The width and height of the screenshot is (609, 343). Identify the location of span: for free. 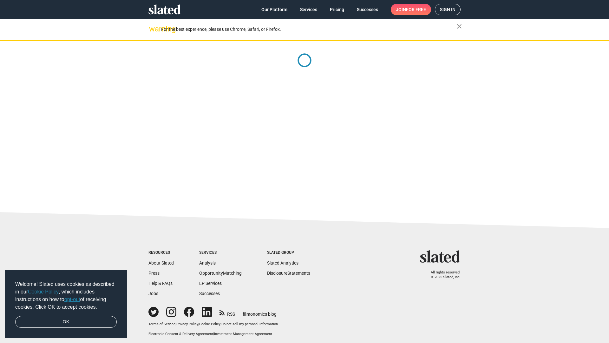
(416, 10).